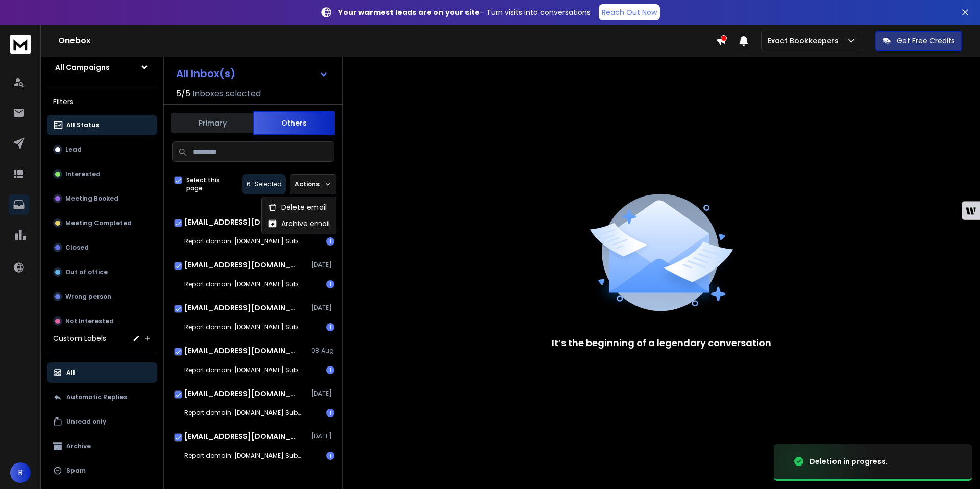 The height and width of the screenshot is (489, 980). I want to click on p: Exact Bookkeepers, so click(805, 41).